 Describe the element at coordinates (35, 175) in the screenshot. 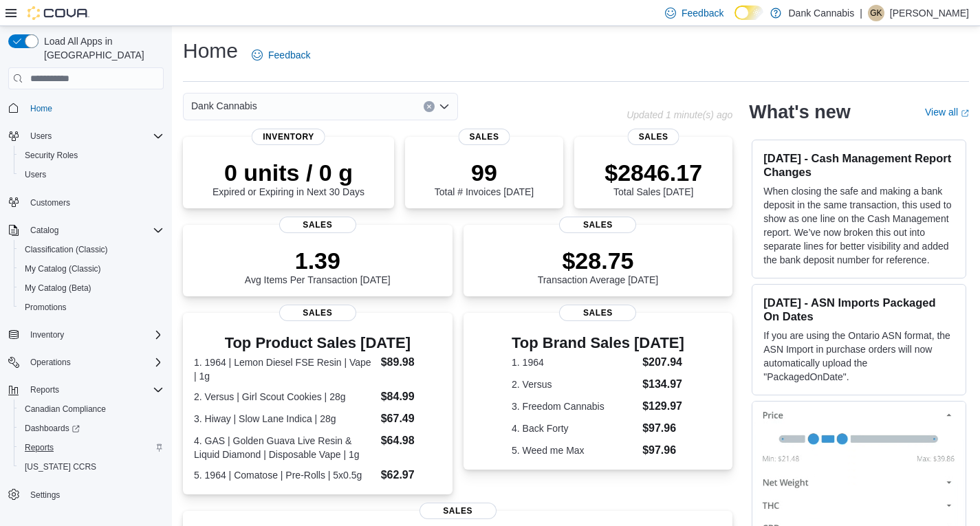

I see `a: Users` at that location.